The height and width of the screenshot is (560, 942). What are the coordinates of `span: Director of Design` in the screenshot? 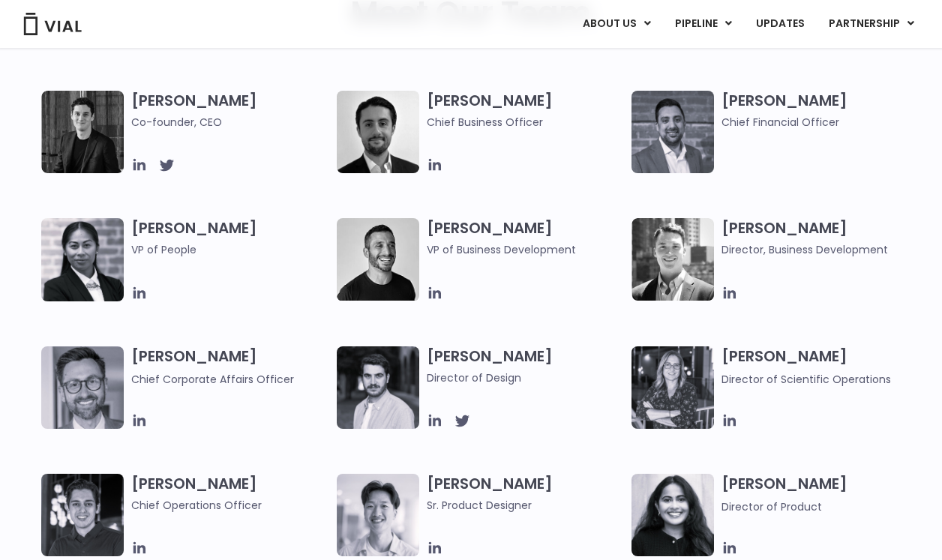 It's located at (526, 378).